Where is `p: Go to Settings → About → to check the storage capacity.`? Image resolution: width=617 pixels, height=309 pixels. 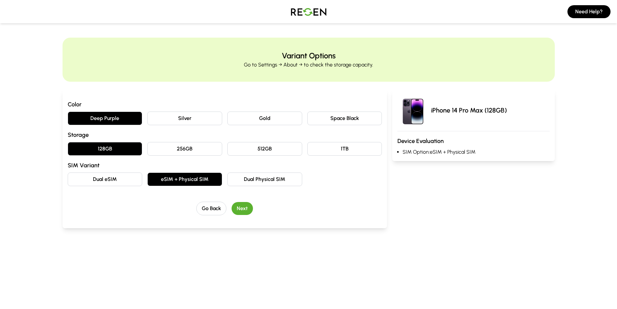 p: Go to Settings → About → to check the storage capacity. is located at coordinates (308, 65).